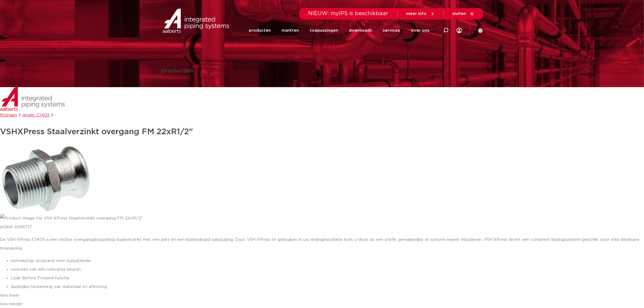 This screenshot has height=308, width=644. I want to click on a: downloads, so click(360, 30).